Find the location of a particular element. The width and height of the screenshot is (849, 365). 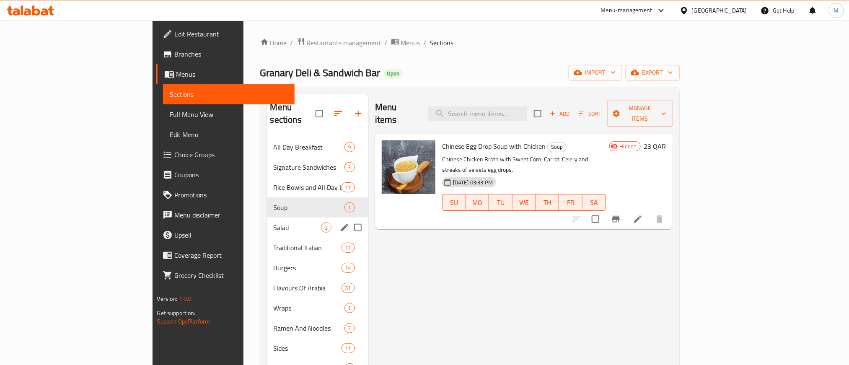

button: Branch-specific-item is located at coordinates (616, 219).